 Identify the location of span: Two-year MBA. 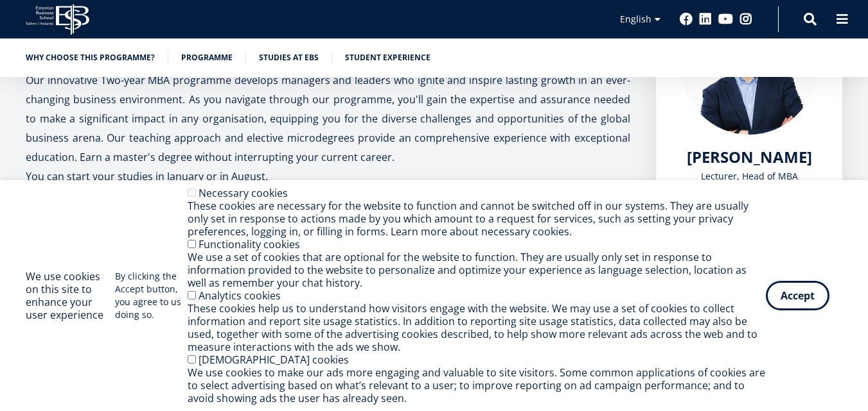
(42, 201).